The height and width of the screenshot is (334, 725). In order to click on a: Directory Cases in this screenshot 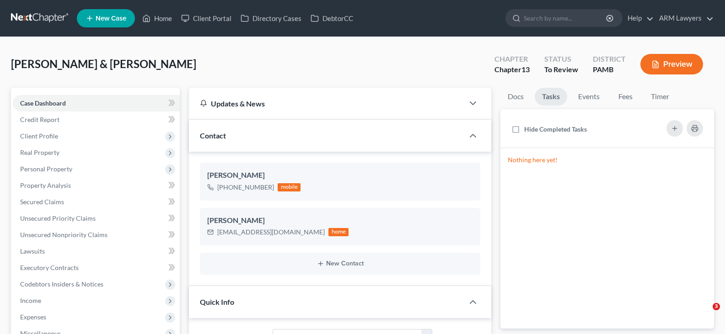, I will do `click(271, 18)`.